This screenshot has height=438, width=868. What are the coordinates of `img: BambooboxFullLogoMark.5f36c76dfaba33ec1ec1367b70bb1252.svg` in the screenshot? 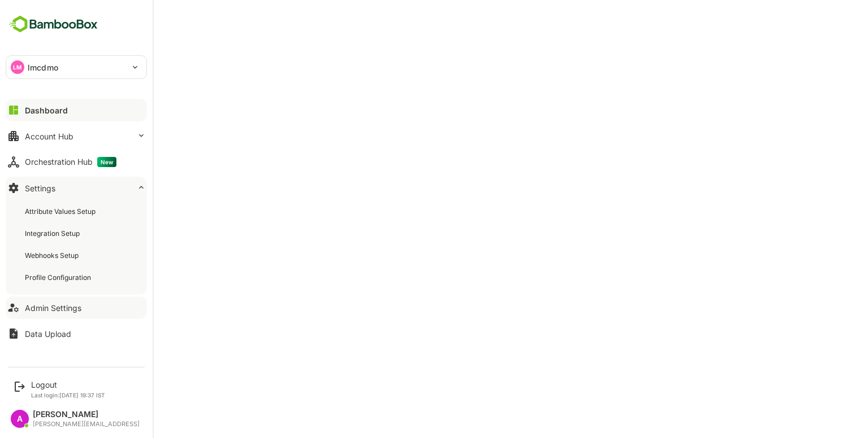 It's located at (53, 24).